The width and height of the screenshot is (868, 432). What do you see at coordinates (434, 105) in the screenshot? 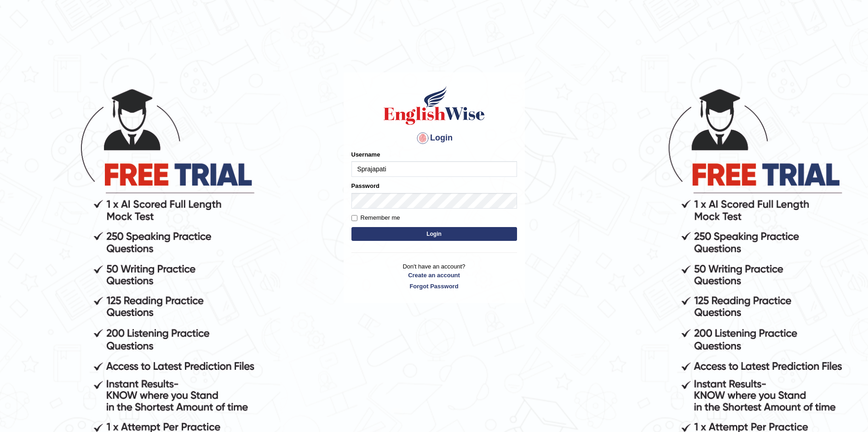
I see `img: Logo of English Wise sign in for intelligent practice with AI` at bounding box center [434, 105].